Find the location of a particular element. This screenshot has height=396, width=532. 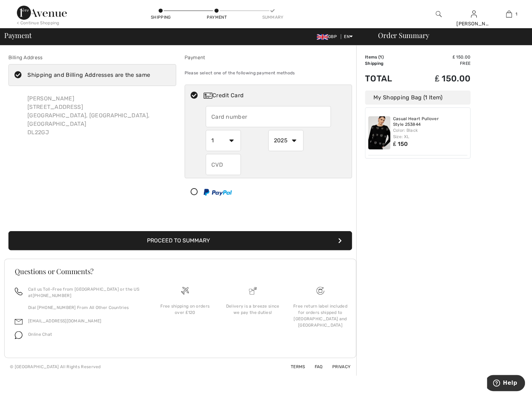

span: Payment is located at coordinates (18, 35).